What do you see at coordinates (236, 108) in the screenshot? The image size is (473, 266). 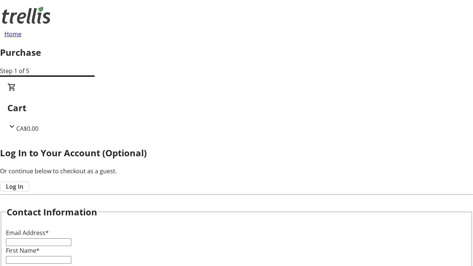 I see `h2: Cart` at bounding box center [236, 108].